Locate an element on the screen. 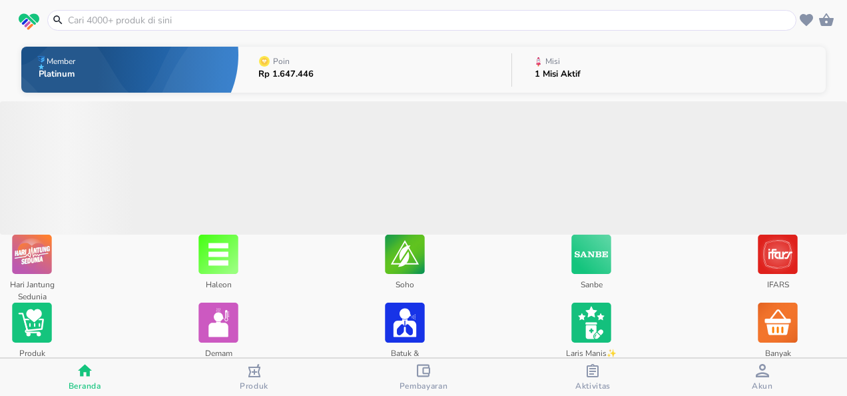 Image resolution: width=847 pixels, height=396 pixels. img: Sanbe is located at coordinates (592, 254).